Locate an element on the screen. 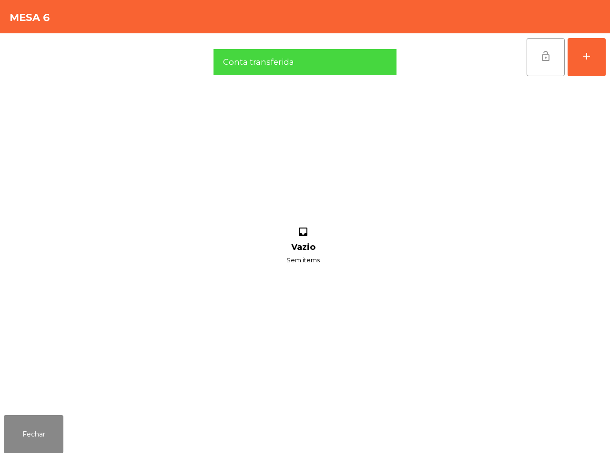 The image size is (610, 457). button: lock_open is located at coordinates (546, 57).